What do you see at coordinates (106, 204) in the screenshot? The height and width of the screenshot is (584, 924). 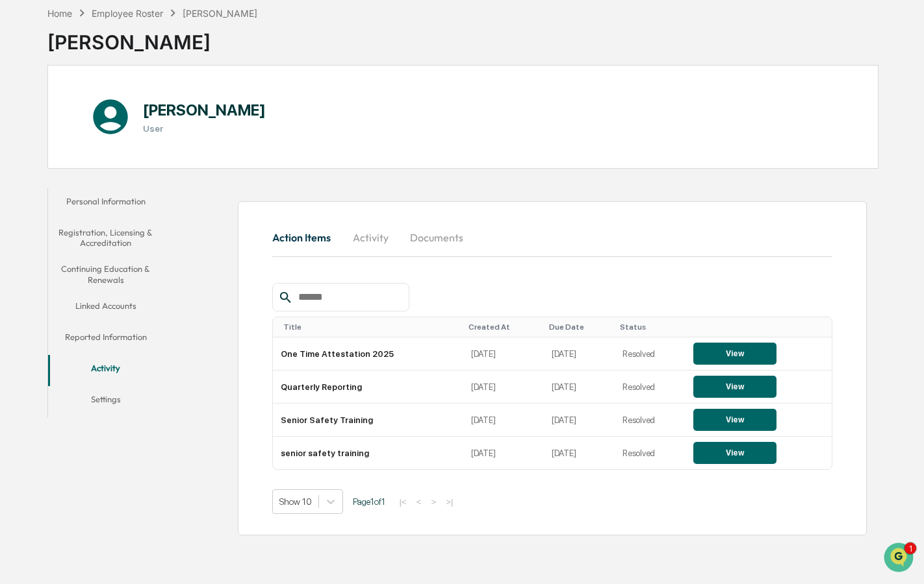 I see `button: Personal Information` at bounding box center [106, 204].